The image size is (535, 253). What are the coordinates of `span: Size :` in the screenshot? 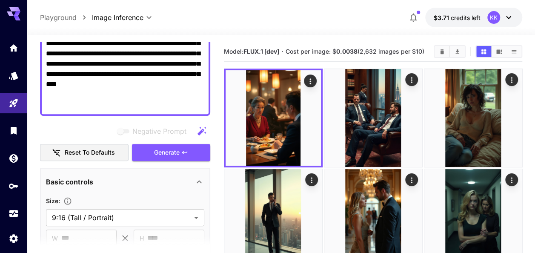 It's located at (53, 201).